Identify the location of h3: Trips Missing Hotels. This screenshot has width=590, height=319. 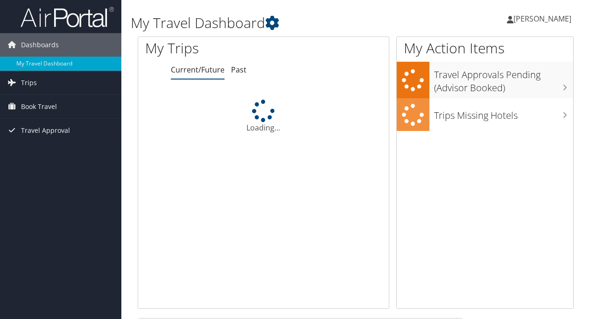
(504, 113).